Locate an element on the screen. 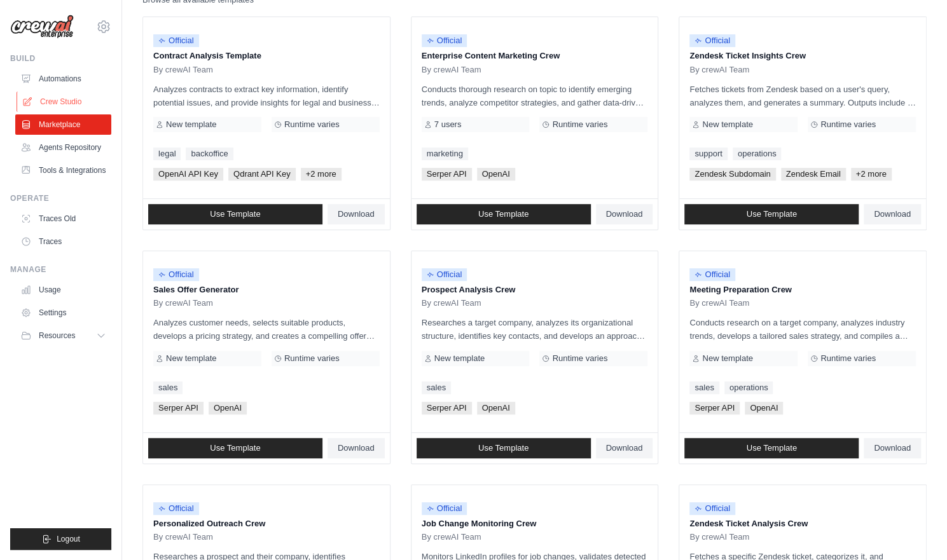 This screenshot has width=947, height=560. span: Zendesk Subdomain is located at coordinates (732, 174).